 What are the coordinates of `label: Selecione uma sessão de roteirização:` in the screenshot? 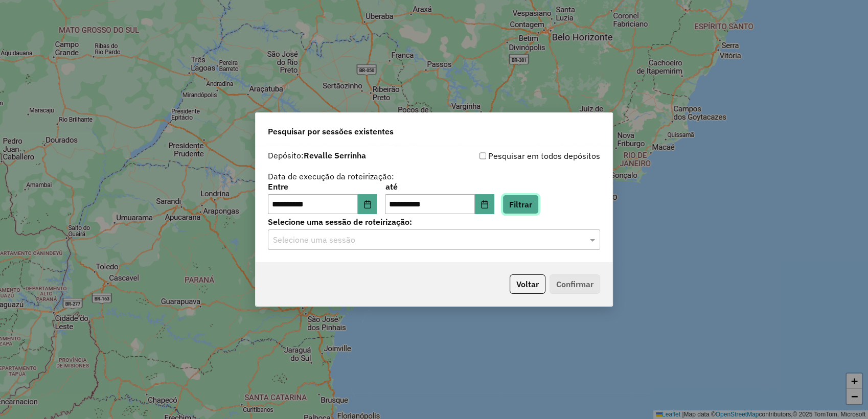 It's located at (434, 222).